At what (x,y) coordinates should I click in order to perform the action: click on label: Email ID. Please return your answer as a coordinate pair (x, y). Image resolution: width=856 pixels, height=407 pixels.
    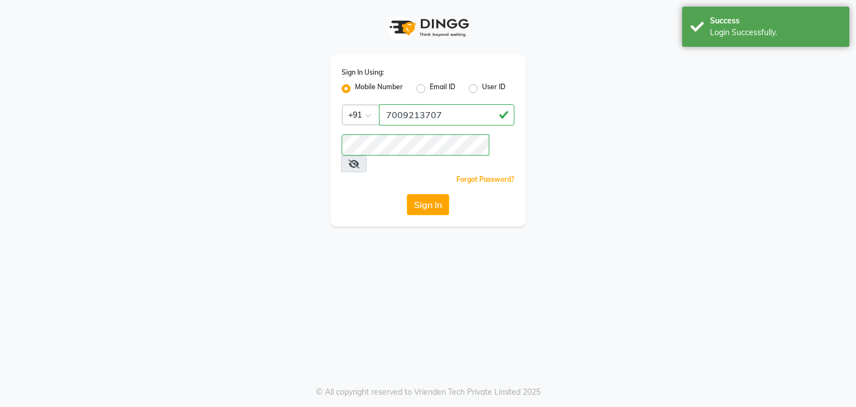
    Looking at the image, I should click on (443, 89).